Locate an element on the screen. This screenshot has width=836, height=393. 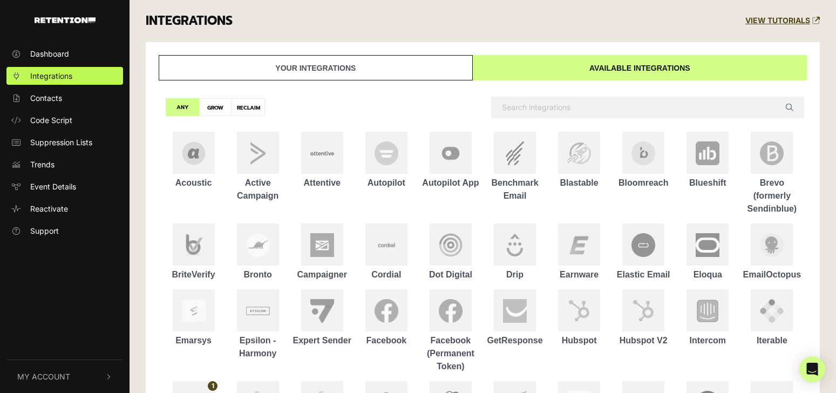
div: Bloomreach is located at coordinates (643, 183).